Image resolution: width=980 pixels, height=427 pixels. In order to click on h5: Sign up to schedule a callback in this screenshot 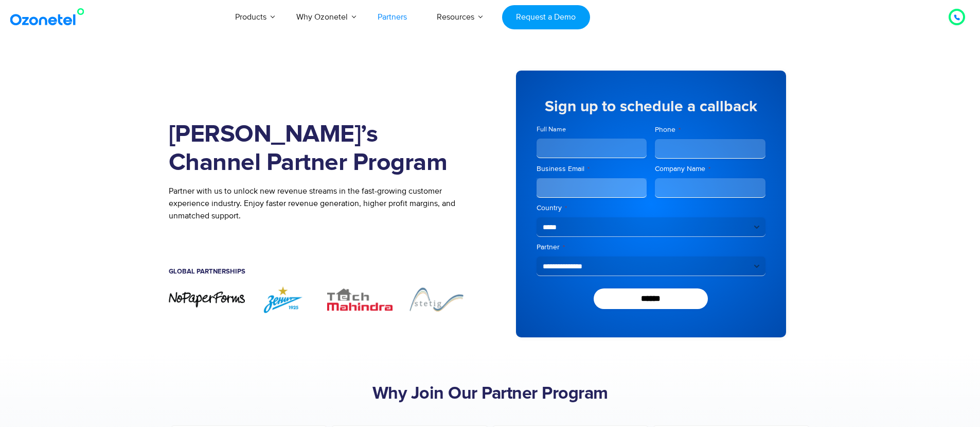, I will do `click(650, 106)`.